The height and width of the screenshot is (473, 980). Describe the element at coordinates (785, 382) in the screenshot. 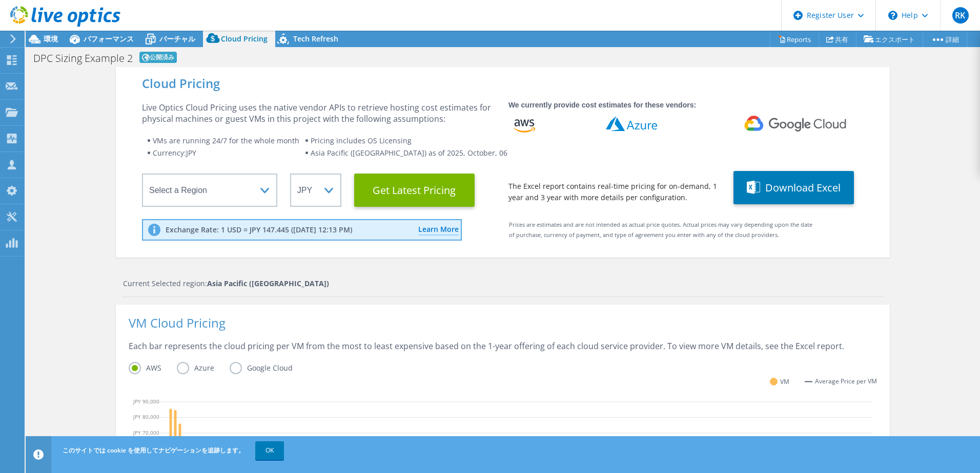

I see `span: VM` at that location.